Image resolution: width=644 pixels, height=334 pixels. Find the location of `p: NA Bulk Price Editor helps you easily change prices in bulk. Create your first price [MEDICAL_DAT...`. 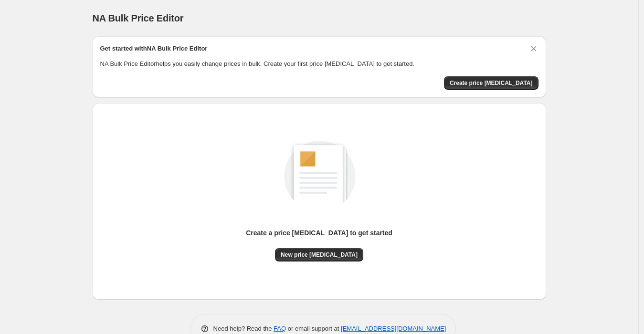

p: NA Bulk Price Editor helps you easily change prices in bulk. Create your first price [MEDICAL_DAT... is located at coordinates (320, 64).